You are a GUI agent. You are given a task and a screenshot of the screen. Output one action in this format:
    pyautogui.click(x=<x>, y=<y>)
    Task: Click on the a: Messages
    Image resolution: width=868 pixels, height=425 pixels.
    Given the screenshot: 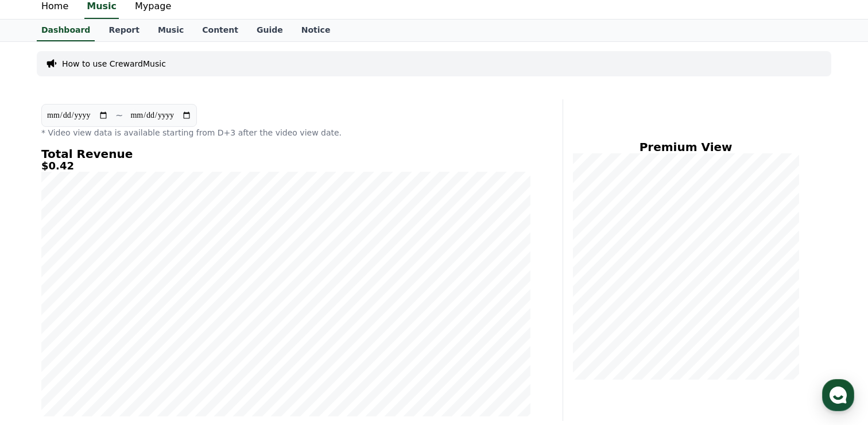 What is the action you would take?
    pyautogui.click(x=112, y=344)
    